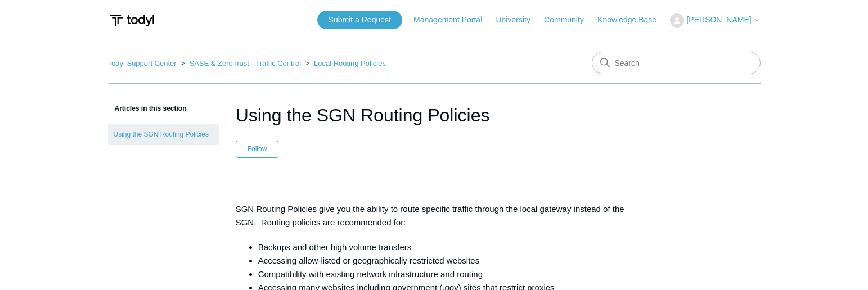  What do you see at coordinates (446, 275) in the screenshot?
I see `li: Compatibility with existing network infrastructure and routing` at bounding box center [446, 275].